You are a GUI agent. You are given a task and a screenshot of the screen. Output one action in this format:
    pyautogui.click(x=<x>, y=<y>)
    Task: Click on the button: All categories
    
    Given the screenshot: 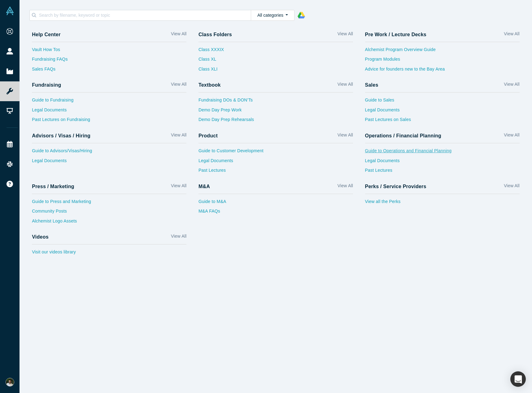 What is the action you would take?
    pyautogui.click(x=273, y=15)
    